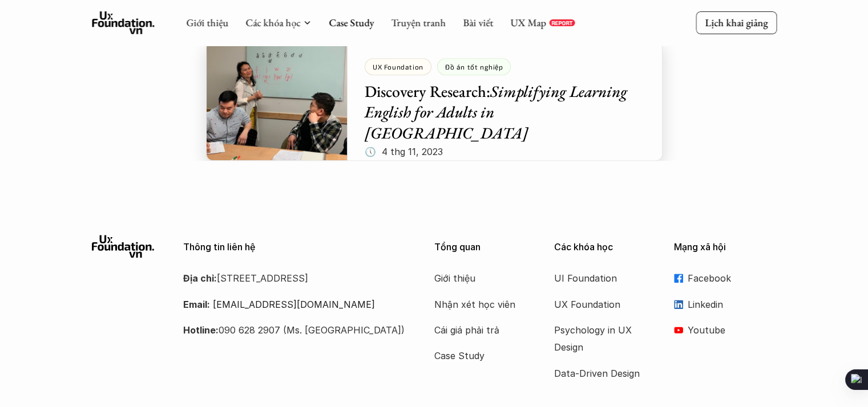 This screenshot has height=407, width=868. Describe the element at coordinates (201, 330) in the screenshot. I see `strong: Hotline:` at that location.